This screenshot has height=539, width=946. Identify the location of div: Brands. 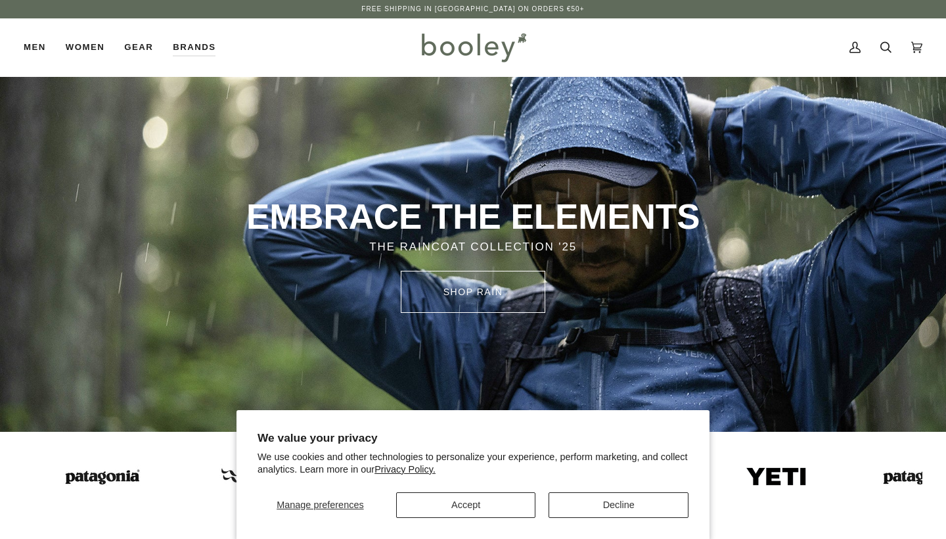
(194, 47).